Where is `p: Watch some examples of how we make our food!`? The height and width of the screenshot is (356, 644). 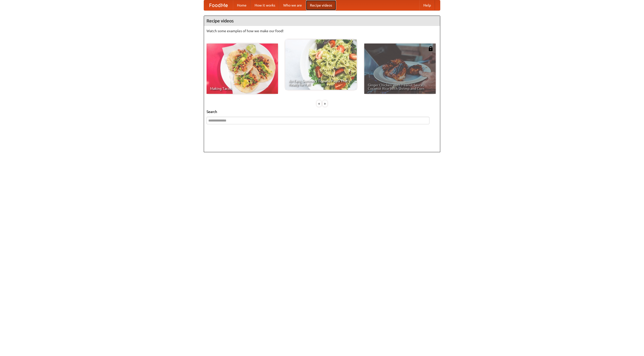
p: Watch some examples of how we make our food! is located at coordinates (322, 31).